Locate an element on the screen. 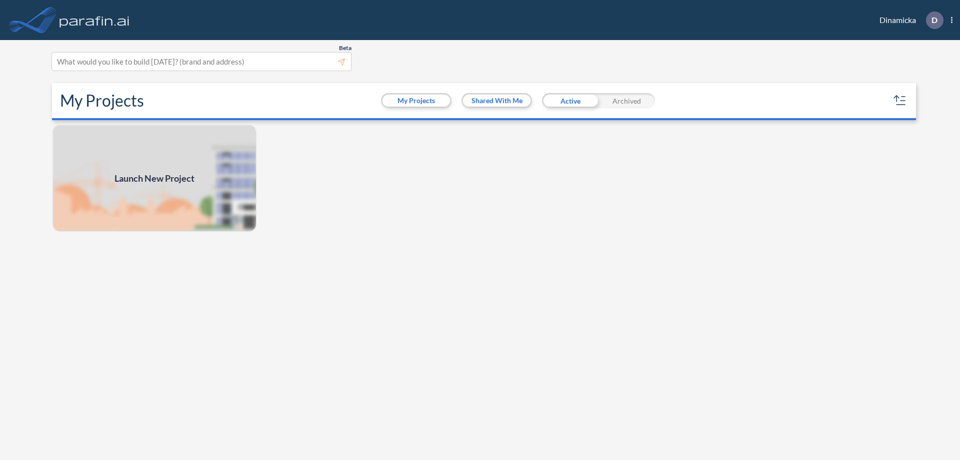 This screenshot has height=460, width=960. button: Shared With Me is located at coordinates (497, 101).